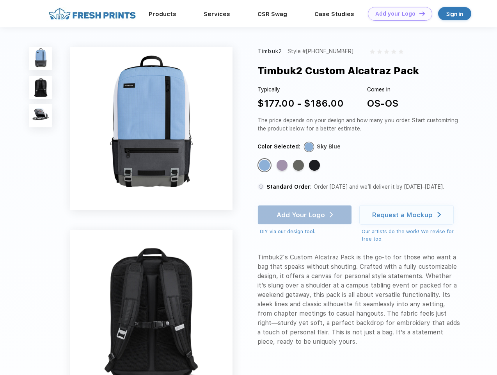 Image resolution: width=497 pixels, height=375 pixels. What do you see at coordinates (359, 125) in the screenshot?
I see `div: The price depends on your design and how many you order. Start customizing the product below for ...` at bounding box center [359, 125].